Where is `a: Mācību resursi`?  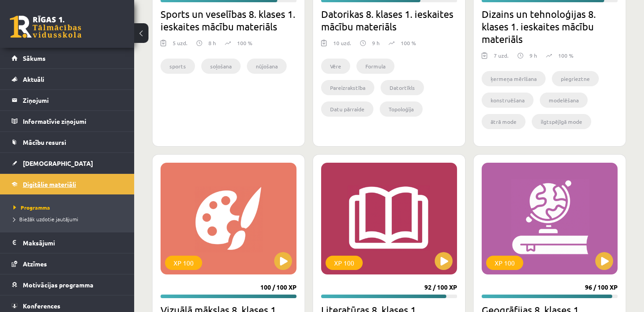 a: Mācību resursi is located at coordinates (67, 142).